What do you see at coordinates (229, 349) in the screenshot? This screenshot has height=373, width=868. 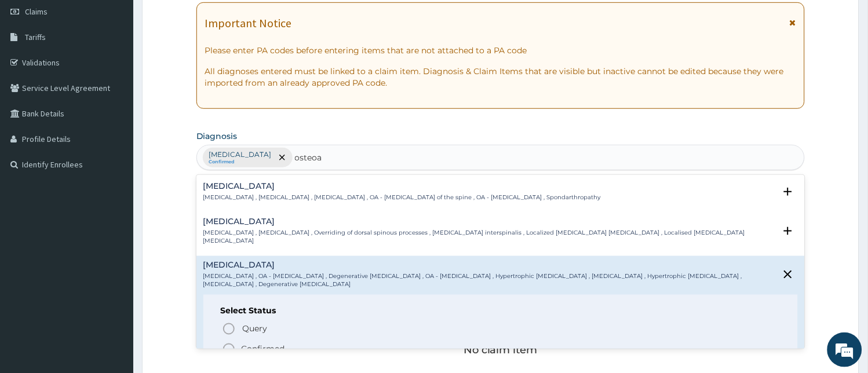 I see `i: status option filled` at bounding box center [229, 349].